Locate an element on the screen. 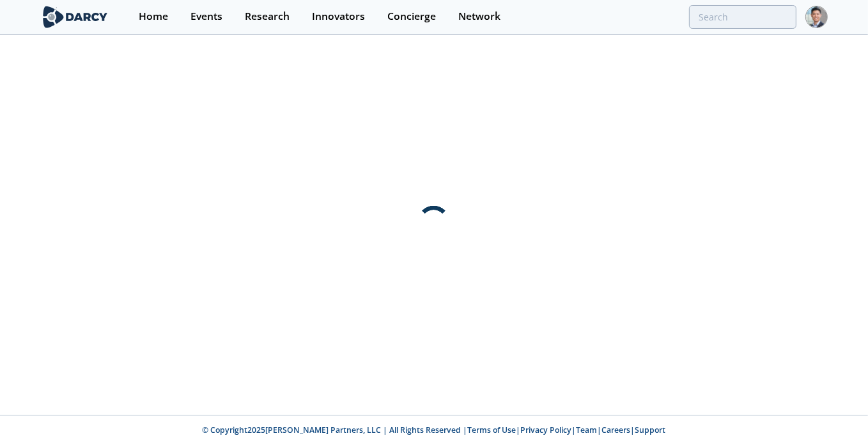 Image resolution: width=868 pixels, height=445 pixels. a: Support is located at coordinates (650, 430).